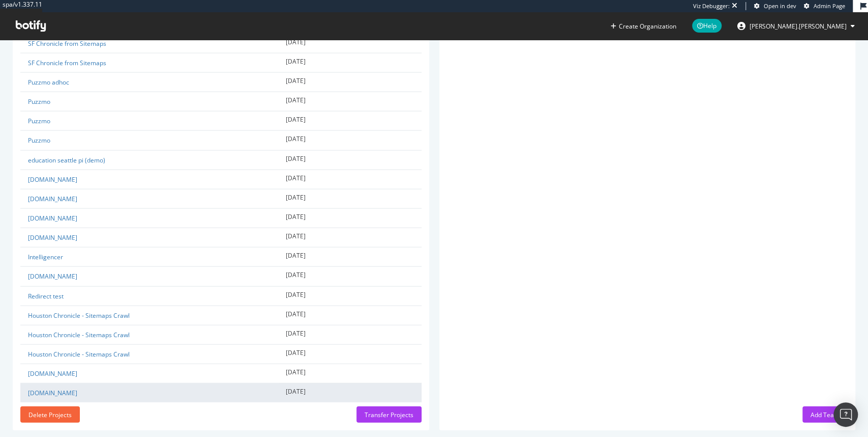  What do you see at coordinates (780, 5) in the screenshot?
I see `span: Open in dev` at bounding box center [780, 5].